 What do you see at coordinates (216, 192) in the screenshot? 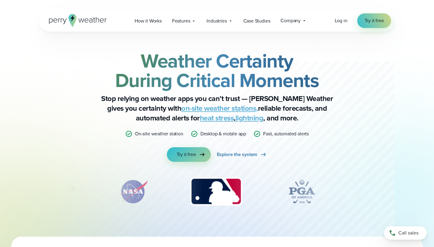
I see `img: MLB.svg` at bounding box center [216, 192].